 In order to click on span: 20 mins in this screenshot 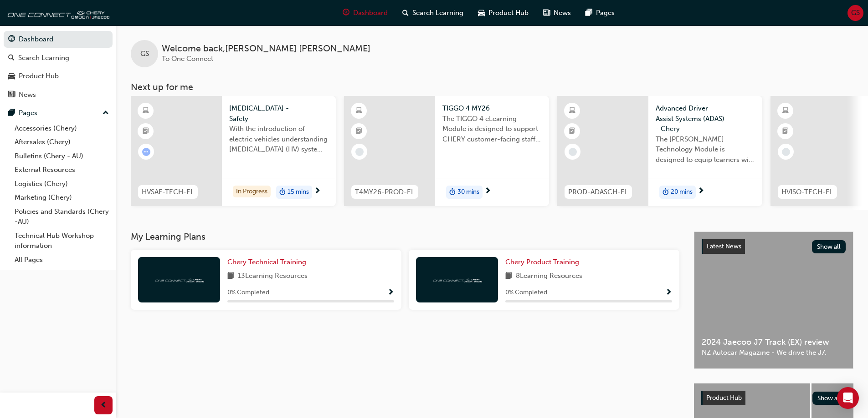, I will do `click(681, 192)`.